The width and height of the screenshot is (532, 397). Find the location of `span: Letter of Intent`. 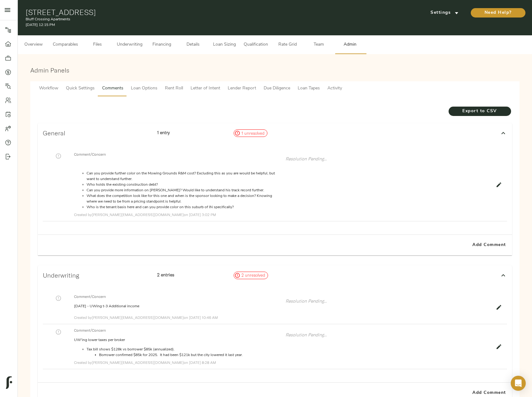

span: Letter of Intent is located at coordinates (205, 88).